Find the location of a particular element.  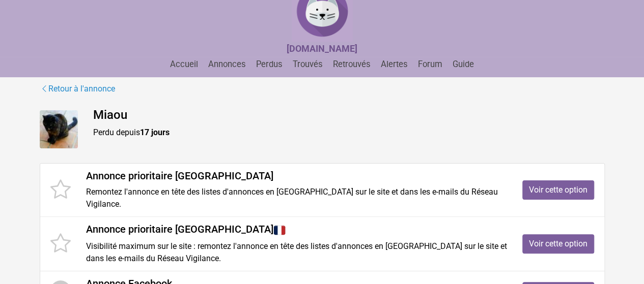

a: Accueil is located at coordinates (184, 64).